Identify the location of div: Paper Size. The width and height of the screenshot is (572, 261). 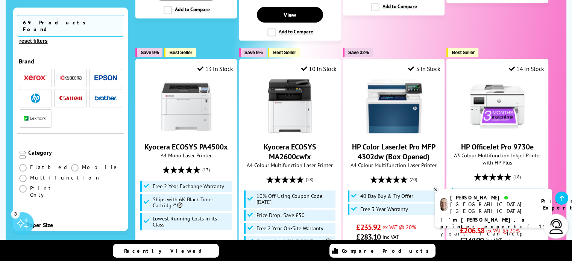
(74, 225).